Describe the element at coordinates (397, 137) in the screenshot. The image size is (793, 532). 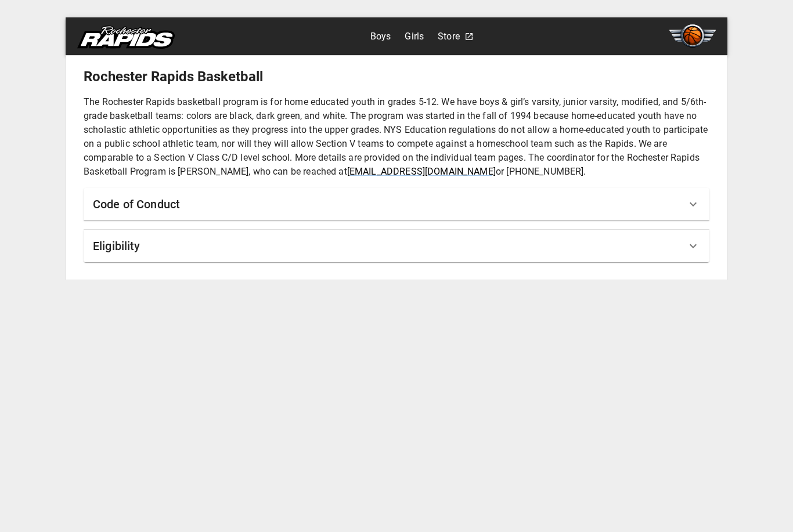
I see `p: The Rochester Rapids basketball program is for home educated youth in grades 5-12. We have boys &...` at that location.